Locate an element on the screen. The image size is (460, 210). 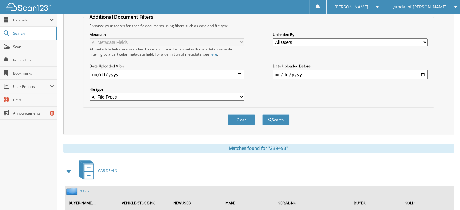
div: Matches found for "239493" is located at coordinates (258, 148).